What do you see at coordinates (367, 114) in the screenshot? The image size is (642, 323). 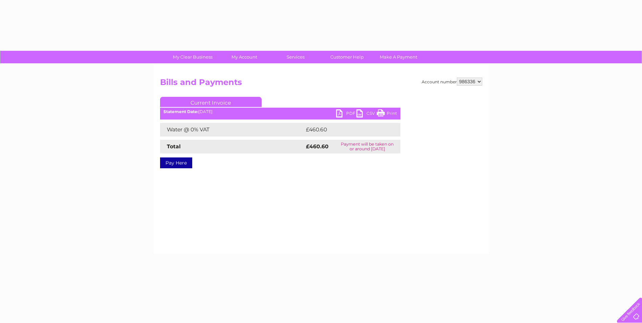 I see `a: CSV` at bounding box center [367, 114].